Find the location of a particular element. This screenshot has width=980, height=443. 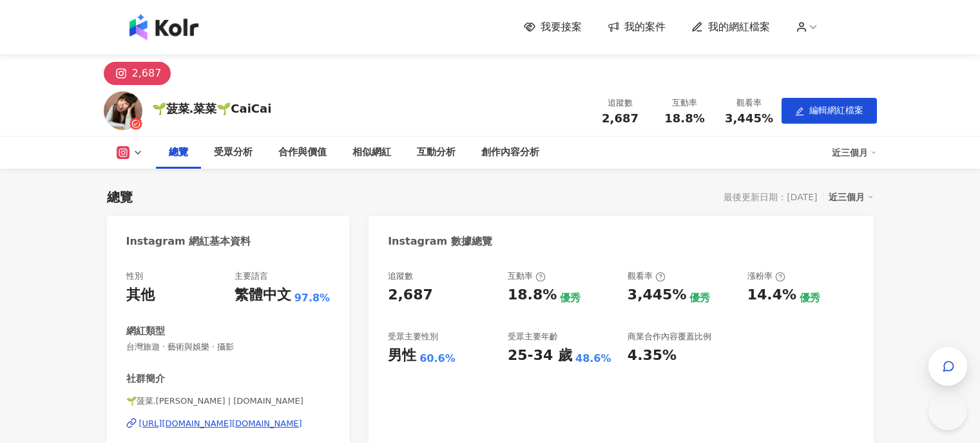

span: 我要接案 is located at coordinates (561, 27).